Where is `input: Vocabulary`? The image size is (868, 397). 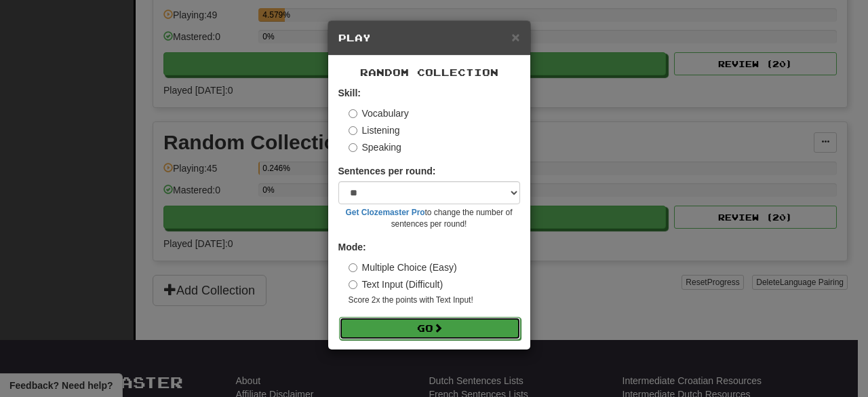 input: Vocabulary is located at coordinates (352, 114).